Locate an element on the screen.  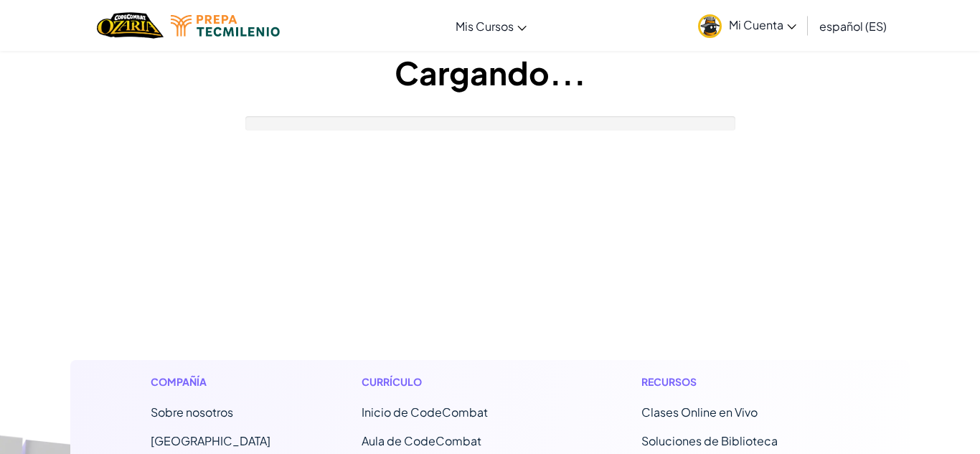
a: Ozaria by CodeCombat logo is located at coordinates (130, 25).